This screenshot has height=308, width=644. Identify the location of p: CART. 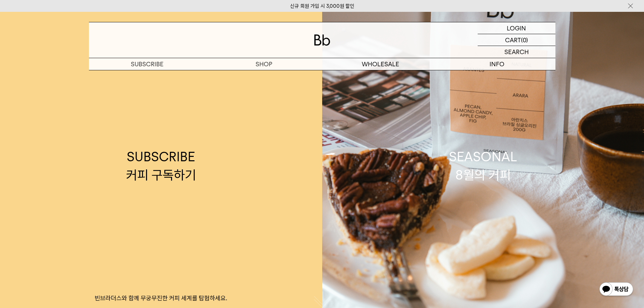
(513, 40).